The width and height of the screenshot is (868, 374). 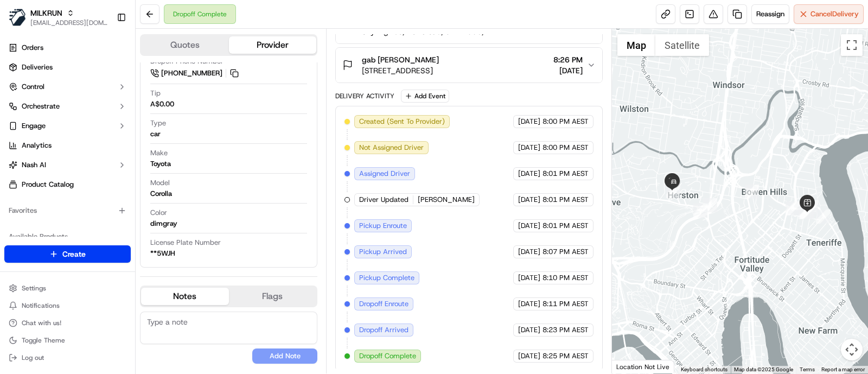 I want to click on span: 8:23 PM AEST, so click(x=565, y=330).